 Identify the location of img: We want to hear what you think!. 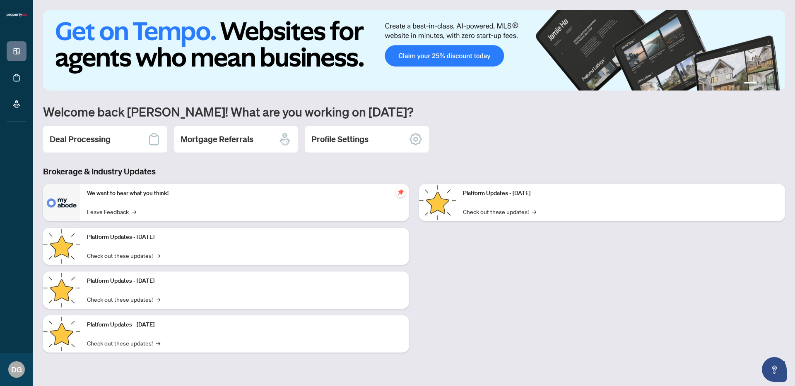
(62, 203).